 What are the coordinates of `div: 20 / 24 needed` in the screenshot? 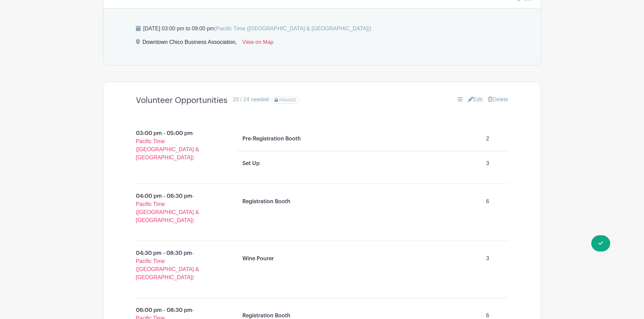 It's located at (251, 100).